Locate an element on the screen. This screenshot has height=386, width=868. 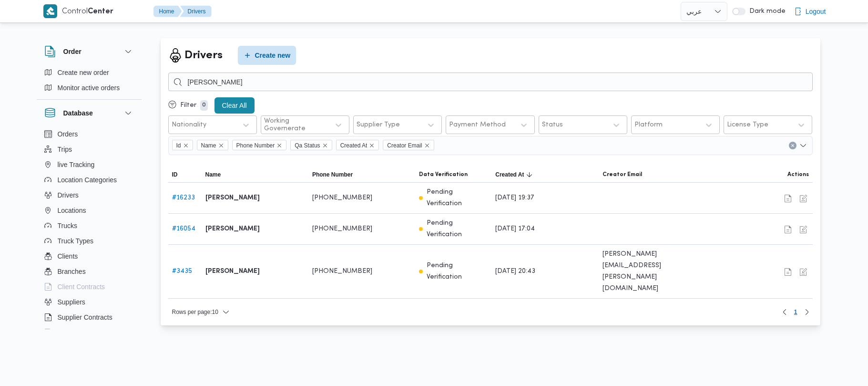
button: Home is located at coordinates (168, 12).